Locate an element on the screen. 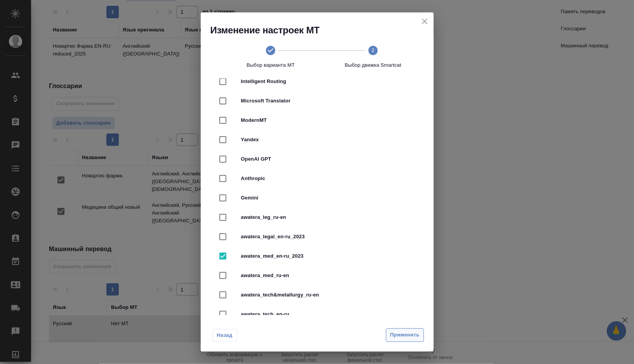 This screenshot has height=364, width=634. div: Gemini is located at coordinates (317, 198).